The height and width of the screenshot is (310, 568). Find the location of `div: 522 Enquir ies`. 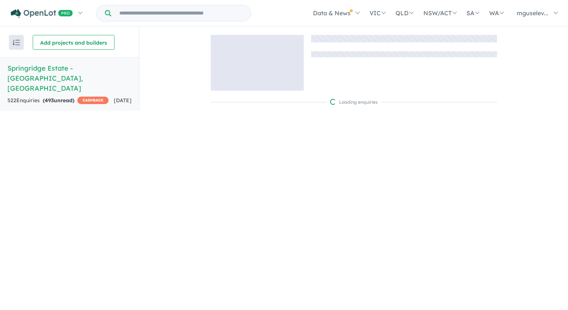

div: 522 Enquir ies is located at coordinates (58, 101).